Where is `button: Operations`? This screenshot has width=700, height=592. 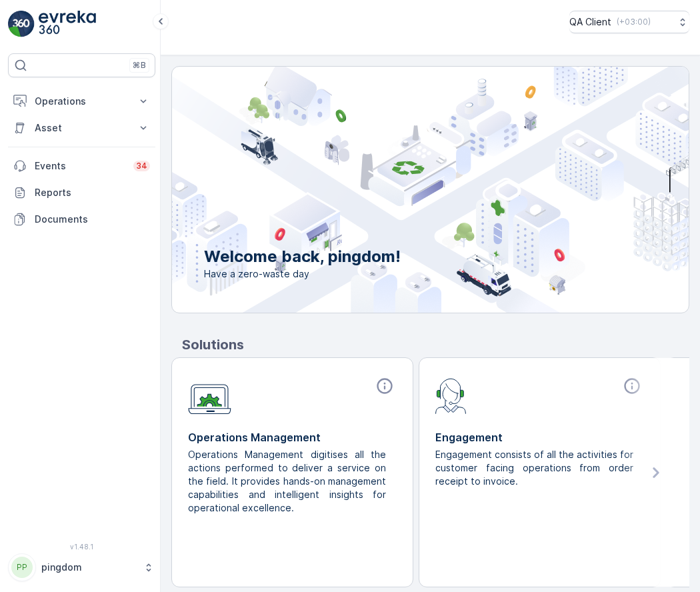 button: Operations is located at coordinates (81, 102).